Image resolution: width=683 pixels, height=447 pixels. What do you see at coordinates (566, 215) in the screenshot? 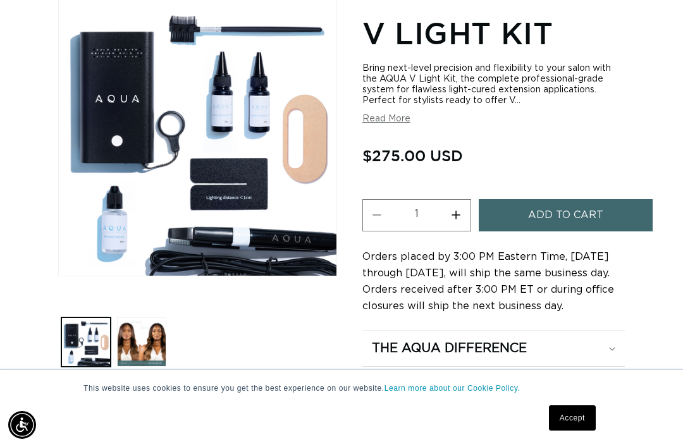
I see `button: Add to cart` at bounding box center [566, 215].